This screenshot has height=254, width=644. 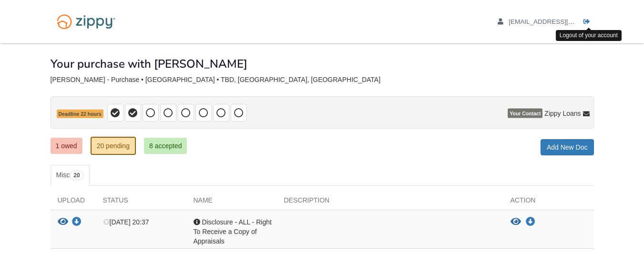 I want to click on a: edit profile, so click(x=557, y=23).